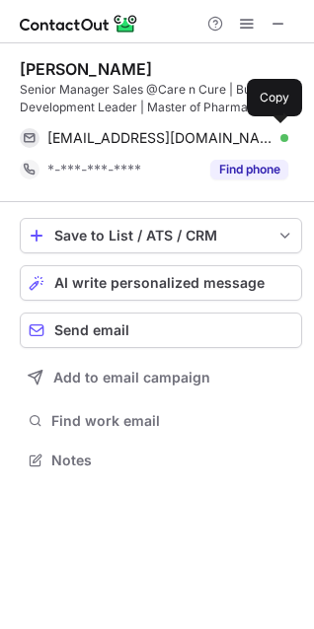  I want to click on button: Add to email campaign, so click(161, 378).